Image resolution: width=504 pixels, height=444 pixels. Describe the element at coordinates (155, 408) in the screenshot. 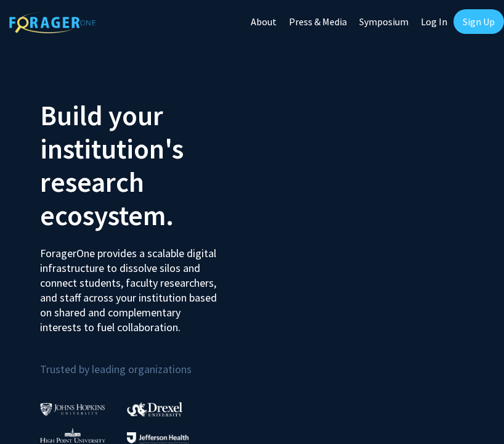

I see `img: Drexel University` at that location.